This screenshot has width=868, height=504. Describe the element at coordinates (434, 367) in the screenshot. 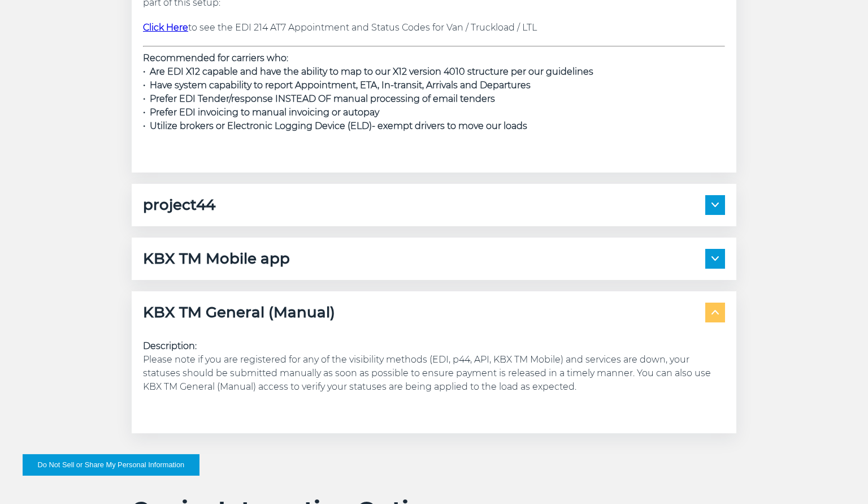

I see `p: Please note if you are registered for any of the visibility methods (EDI, p44, API, KBX TM Mobile...` at that location.